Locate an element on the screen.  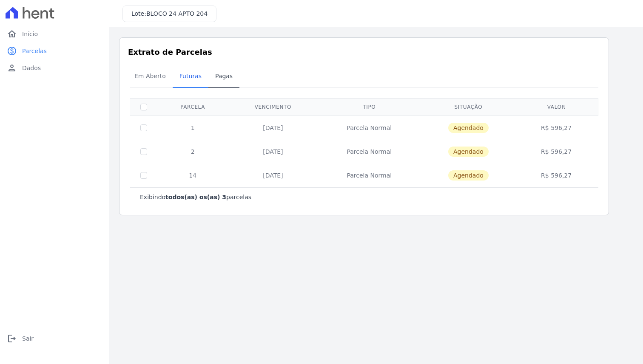
a: personDados is located at coordinates (54, 68).